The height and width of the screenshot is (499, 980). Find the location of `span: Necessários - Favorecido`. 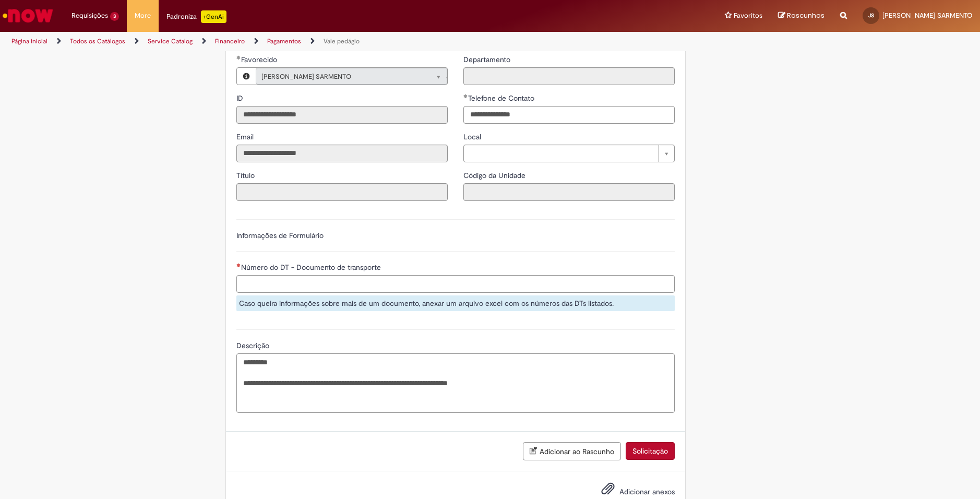

span: Necessários - Favorecido is located at coordinates (260, 59).